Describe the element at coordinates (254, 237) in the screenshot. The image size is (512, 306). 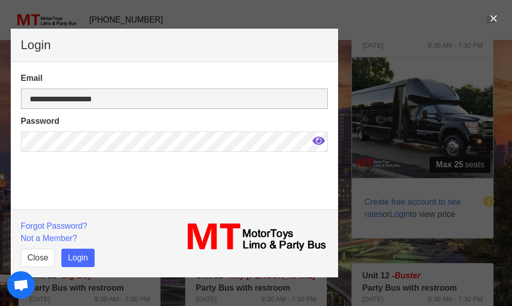
I see `img: MT_logo_name.png` at that location.